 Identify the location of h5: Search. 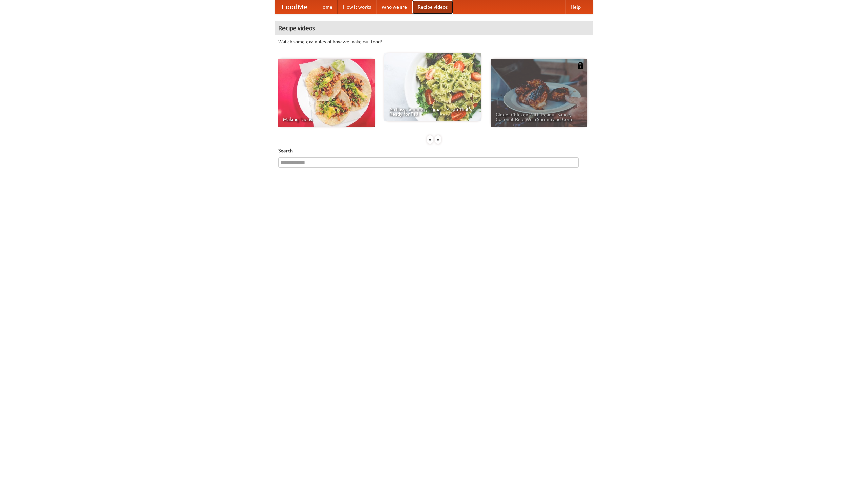
(434, 151).